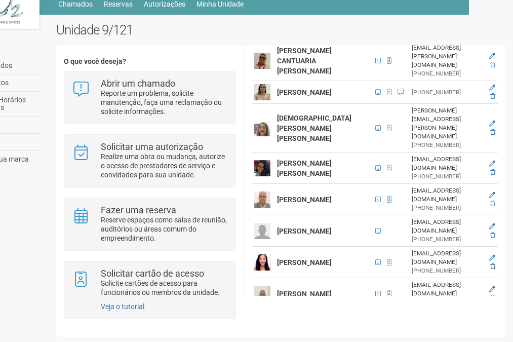 The image size is (513, 342). What do you see at coordinates (164, 287) in the screenshot?
I see `p: Solicite cartões de acesso para funcionários ou membros da unidade.` at bounding box center [164, 287].